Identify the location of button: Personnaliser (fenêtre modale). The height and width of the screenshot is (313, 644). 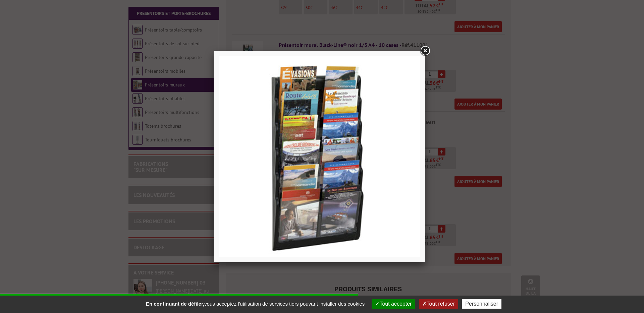
(482, 304).